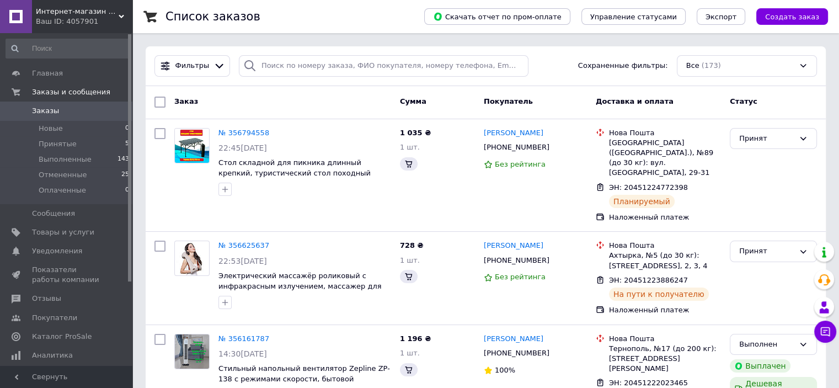 The height and width of the screenshot is (388, 839). Describe the element at coordinates (84, 22) in the screenshot. I see `div: Ваш ID: 4057901` at that location.